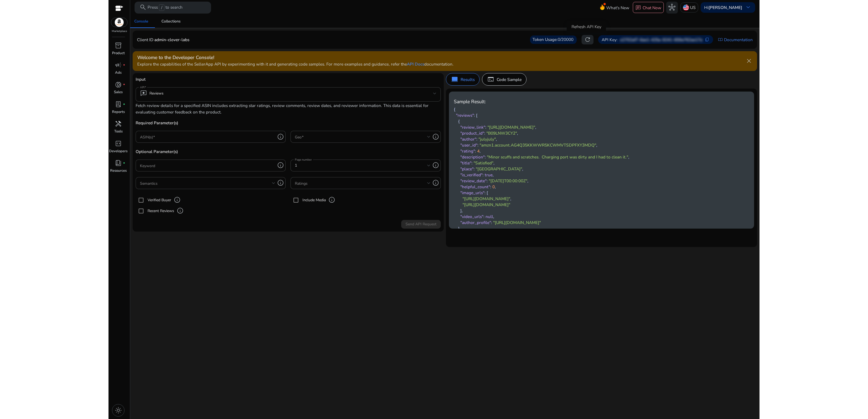 The width and height of the screenshot is (868, 419). Describe the element at coordinates (472, 157) in the screenshot. I see `span: "description"` at that location.